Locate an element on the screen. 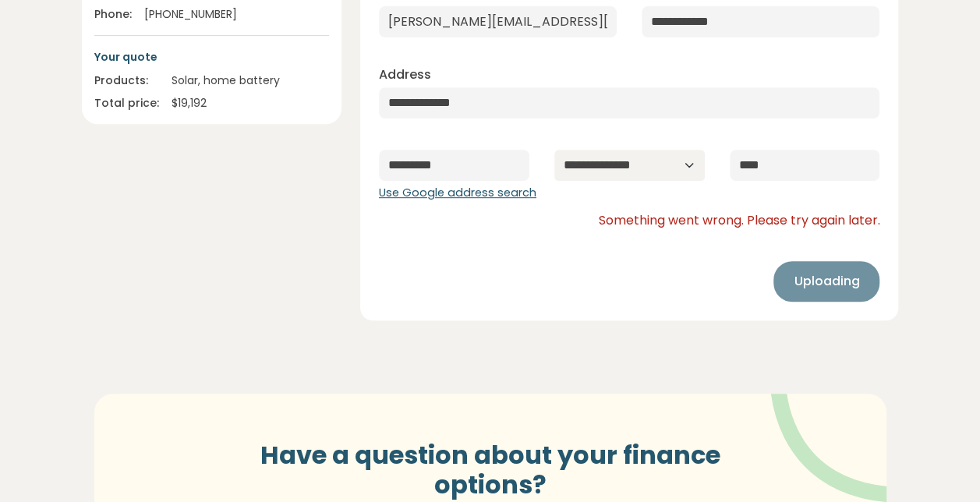 This screenshot has width=980, height=502. p: Your quote is located at coordinates (211, 57).